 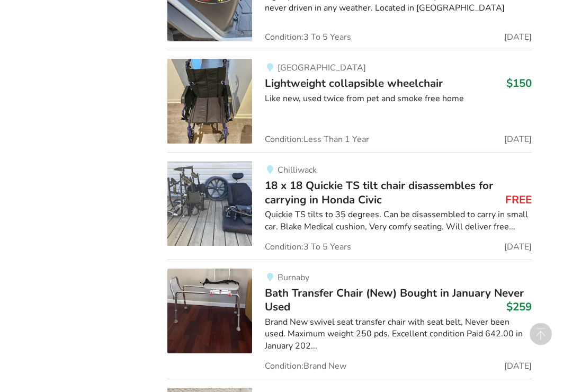 I want to click on h3: $150, so click(x=519, y=84).